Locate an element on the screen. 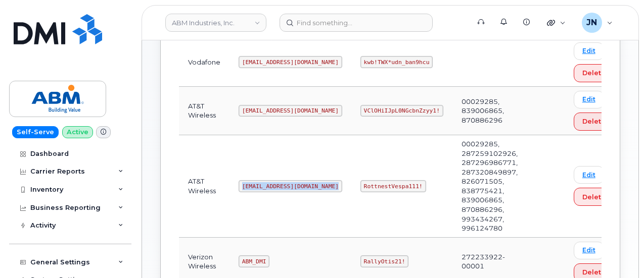 This screenshot has width=644, height=278. code: ABM_DMI is located at coordinates (254, 261).